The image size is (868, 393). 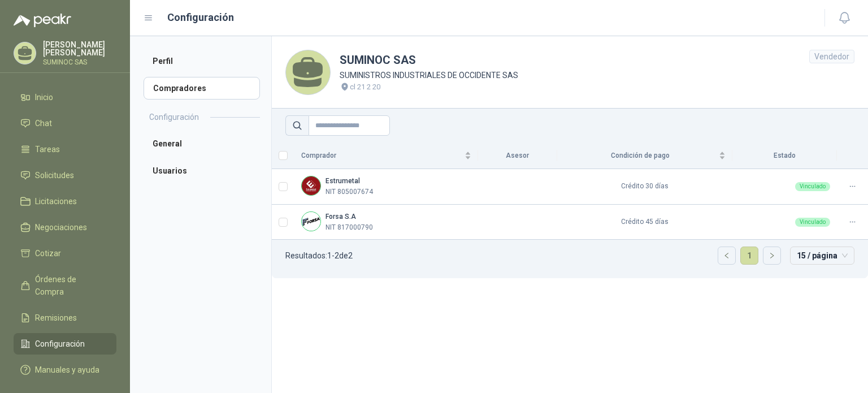 I want to click on a: Remisiones, so click(x=65, y=317).